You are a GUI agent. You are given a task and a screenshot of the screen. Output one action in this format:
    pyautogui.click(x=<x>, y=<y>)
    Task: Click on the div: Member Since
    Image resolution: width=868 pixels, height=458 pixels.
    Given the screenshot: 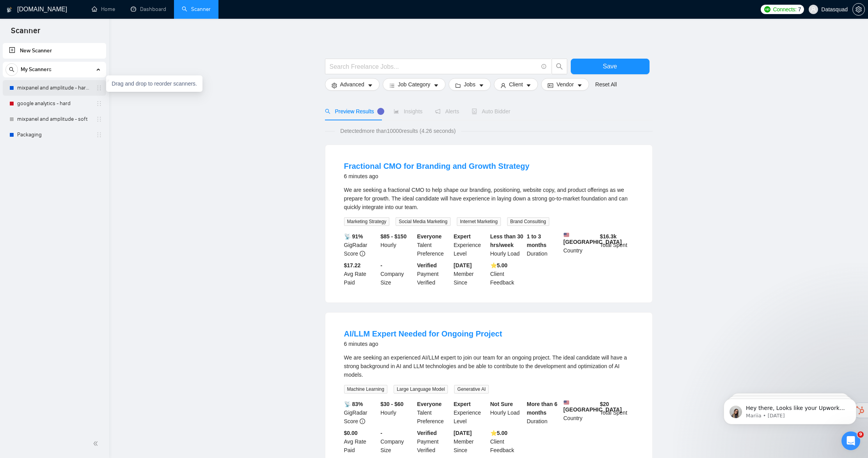 What is the action you would take?
    pyautogui.click(x=471, y=442)
    